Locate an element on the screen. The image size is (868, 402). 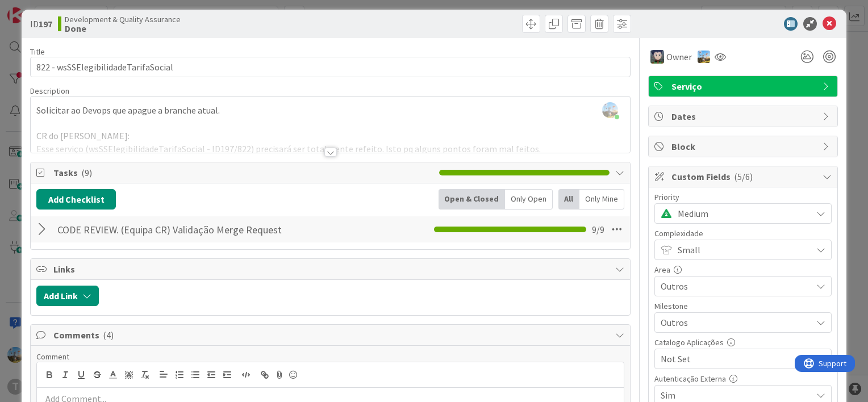
span: ID is located at coordinates (41, 24).